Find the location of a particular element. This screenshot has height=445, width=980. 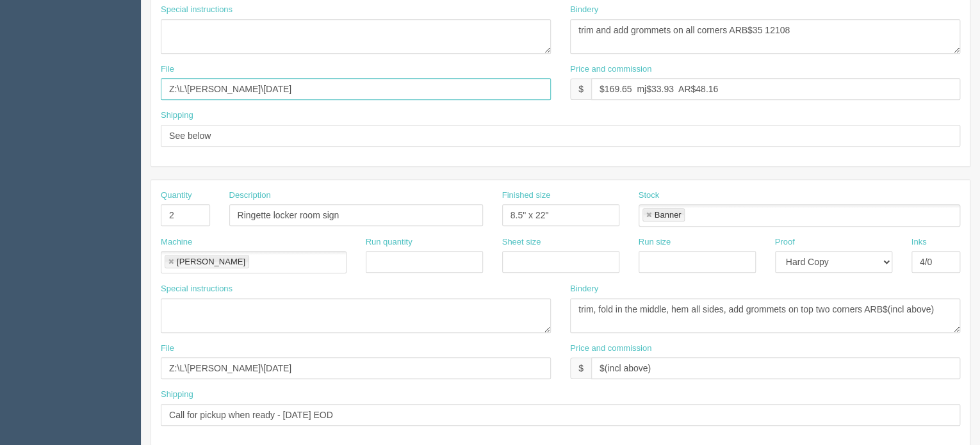

label: Stock is located at coordinates (649, 195).